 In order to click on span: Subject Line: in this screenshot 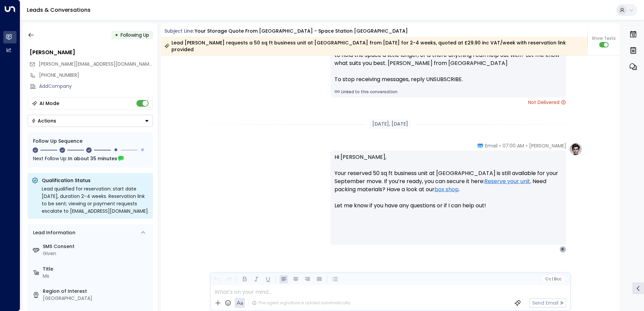, I will do `click(179, 31)`.